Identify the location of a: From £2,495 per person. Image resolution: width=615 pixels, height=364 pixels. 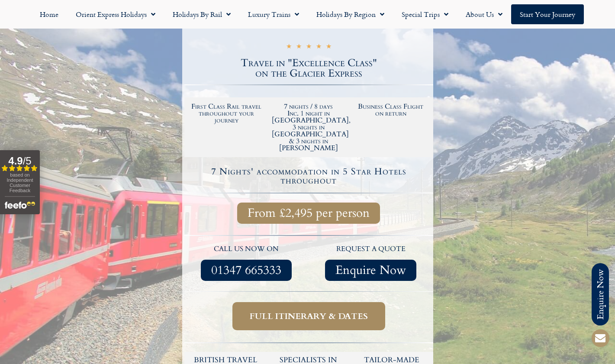
(309, 213).